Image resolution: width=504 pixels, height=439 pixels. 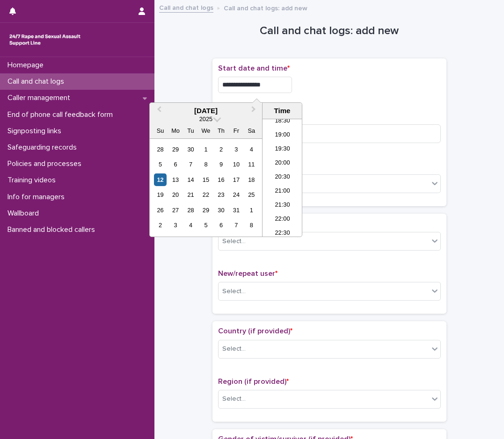 I want to click on div: Choose Sunday, October 26th, 2025, so click(x=160, y=210).